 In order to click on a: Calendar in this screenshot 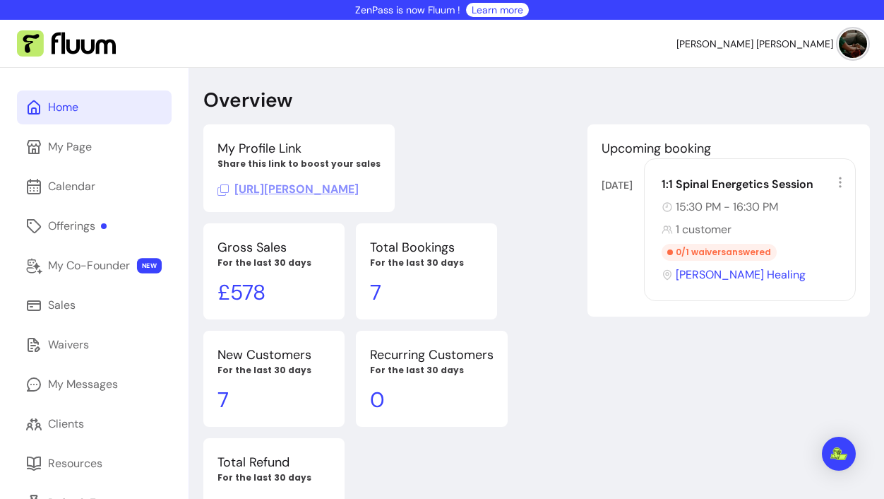, I will do `click(94, 187)`.